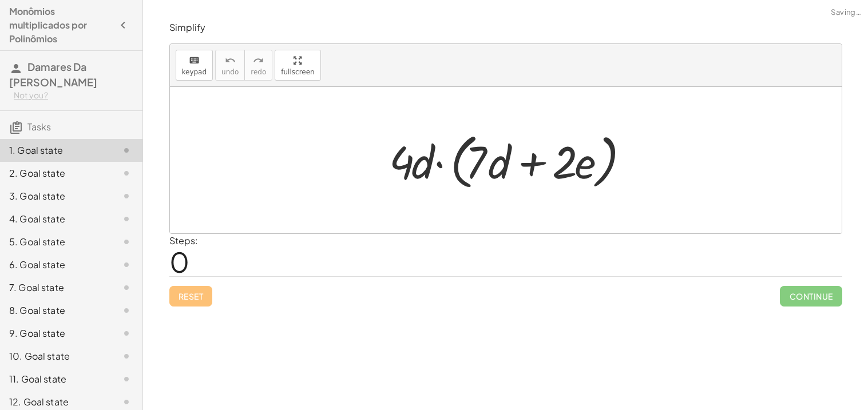 The image size is (868, 410). I want to click on div: 2. Goal state, so click(55, 173).